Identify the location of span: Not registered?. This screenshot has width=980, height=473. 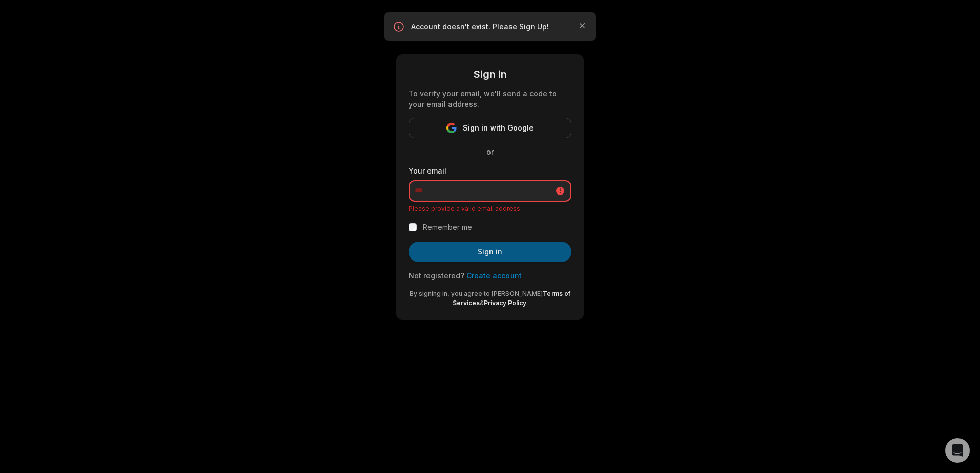
(436, 276).